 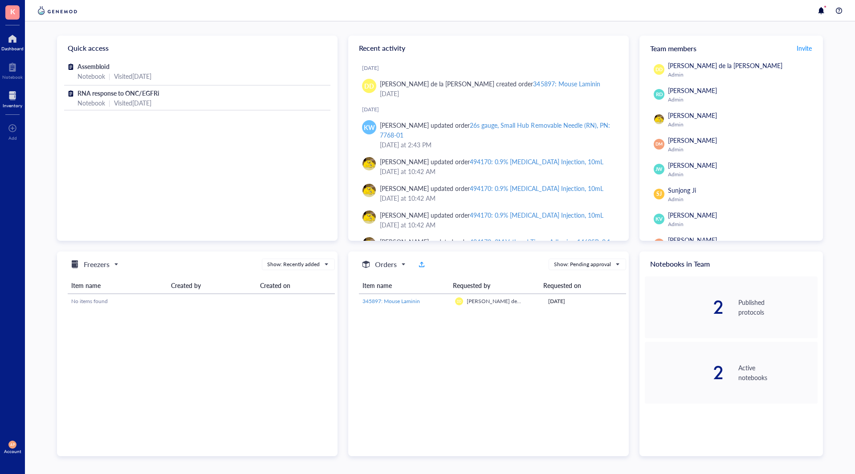 I want to click on div: Show: Recently added, so click(x=293, y=265).